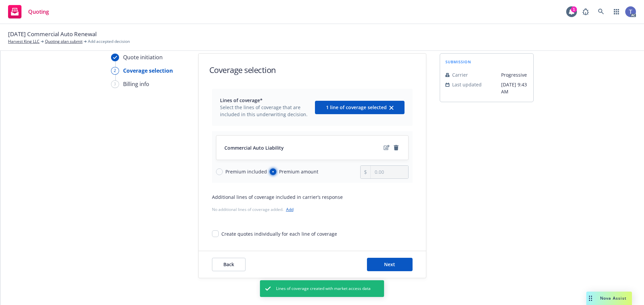 The image size is (644, 305). I want to click on a: Add, so click(290, 210).